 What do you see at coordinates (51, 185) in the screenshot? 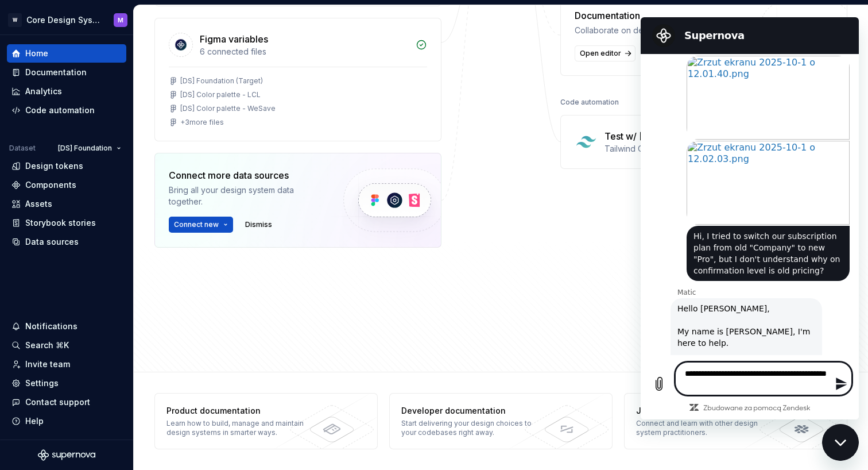
I see `div: Components` at bounding box center [51, 185].